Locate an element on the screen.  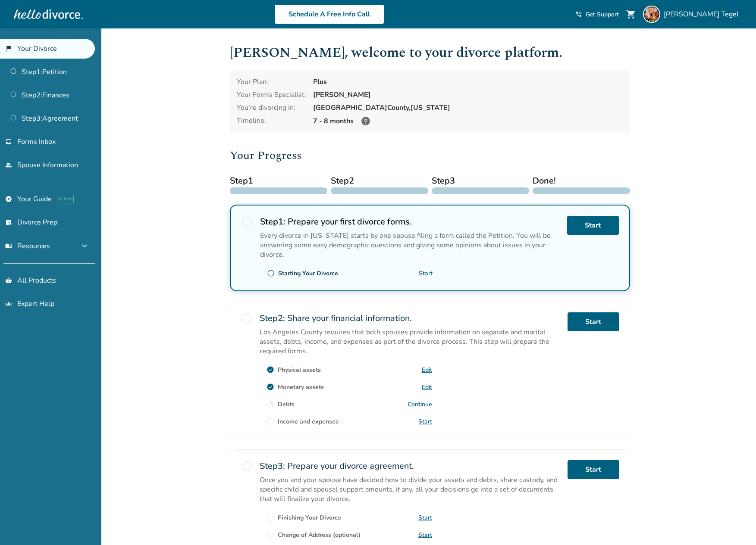
h2: Your Progress is located at coordinates (430, 155).